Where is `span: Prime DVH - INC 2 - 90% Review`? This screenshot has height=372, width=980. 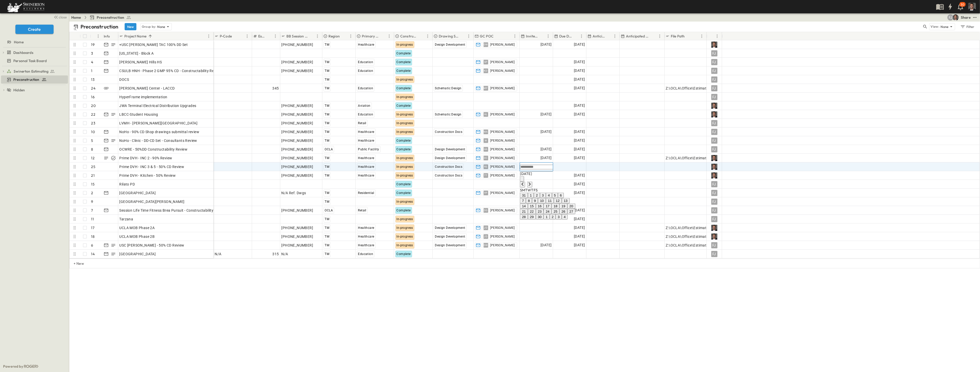
span: Prime DVH - INC 2 - 90% Review is located at coordinates (146, 158).